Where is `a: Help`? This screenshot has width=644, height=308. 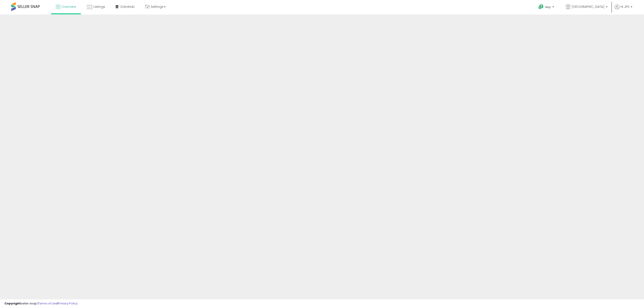
a: Help is located at coordinates (547, 8).